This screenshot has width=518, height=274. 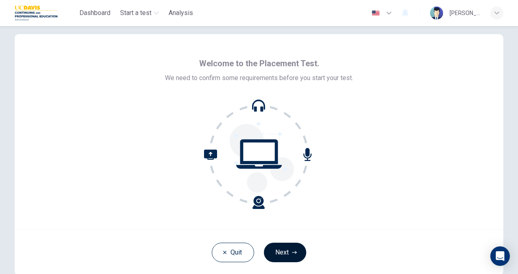 I want to click on span: Welcome to the Placement Test., so click(x=259, y=64).